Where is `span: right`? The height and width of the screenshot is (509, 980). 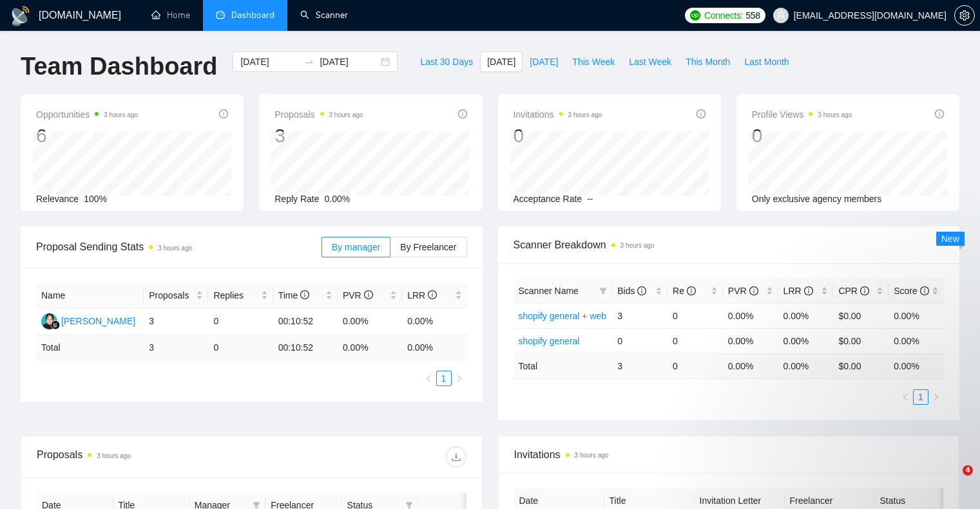 span: right is located at coordinates (459, 378).